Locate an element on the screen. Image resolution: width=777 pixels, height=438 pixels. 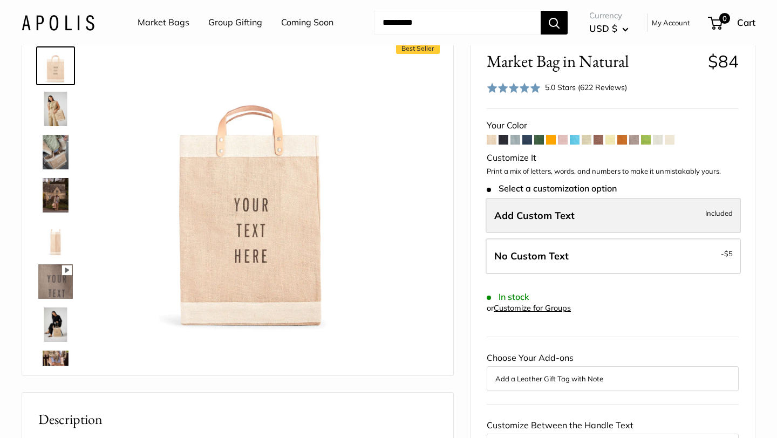
div: Choose Your Add-ons is located at coordinates (612, 370).